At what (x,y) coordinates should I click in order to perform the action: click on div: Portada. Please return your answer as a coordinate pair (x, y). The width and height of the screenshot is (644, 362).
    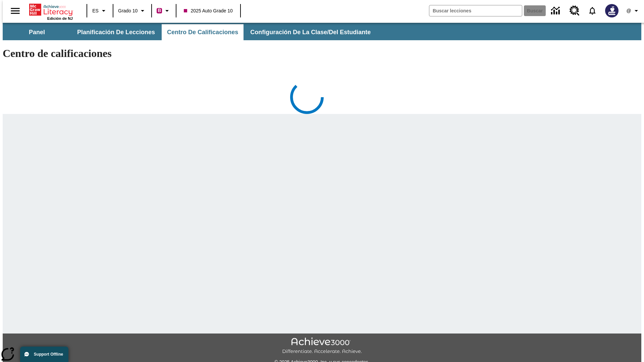
    Looking at the image, I should click on (51, 11).